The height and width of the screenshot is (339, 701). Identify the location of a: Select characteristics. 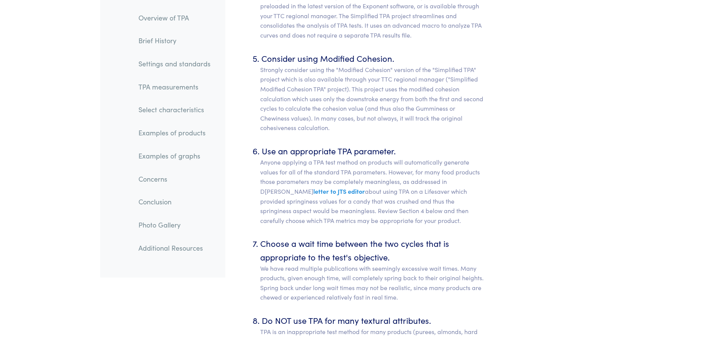
(174, 110).